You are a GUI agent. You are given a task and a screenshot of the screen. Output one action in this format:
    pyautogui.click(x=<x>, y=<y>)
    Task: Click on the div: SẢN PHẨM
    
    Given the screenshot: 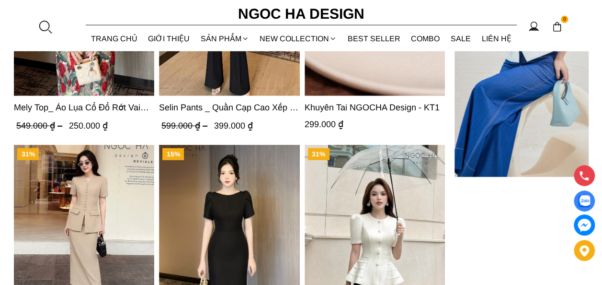 What is the action you would take?
    pyautogui.click(x=225, y=38)
    